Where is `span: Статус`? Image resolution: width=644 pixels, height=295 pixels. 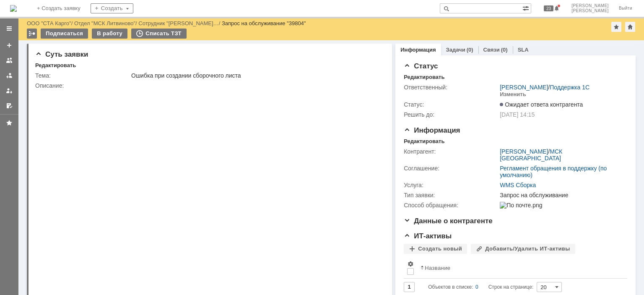
span: Статус is located at coordinates (420, 66).